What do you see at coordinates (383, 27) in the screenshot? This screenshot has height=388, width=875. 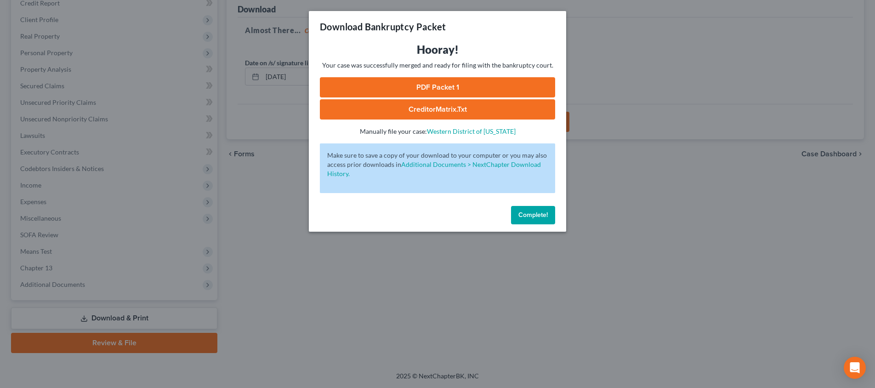 I see `h3: Download Bankruptcy Packet` at bounding box center [383, 27].